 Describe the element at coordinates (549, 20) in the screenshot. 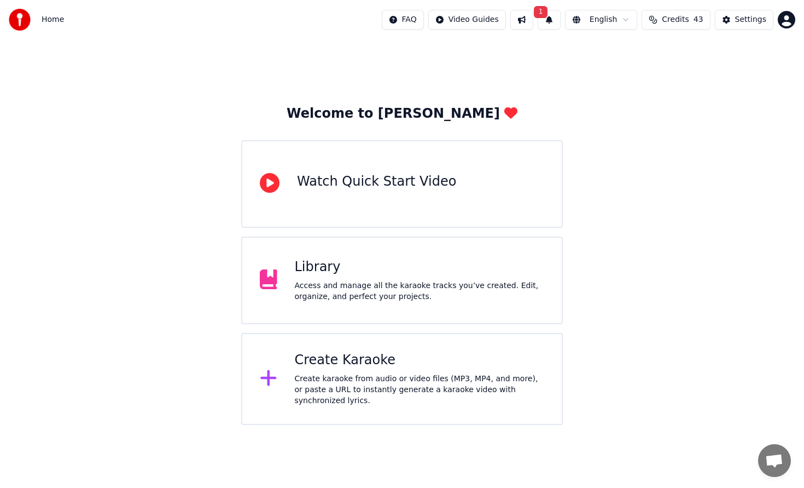

I see `button: 1` at that location.